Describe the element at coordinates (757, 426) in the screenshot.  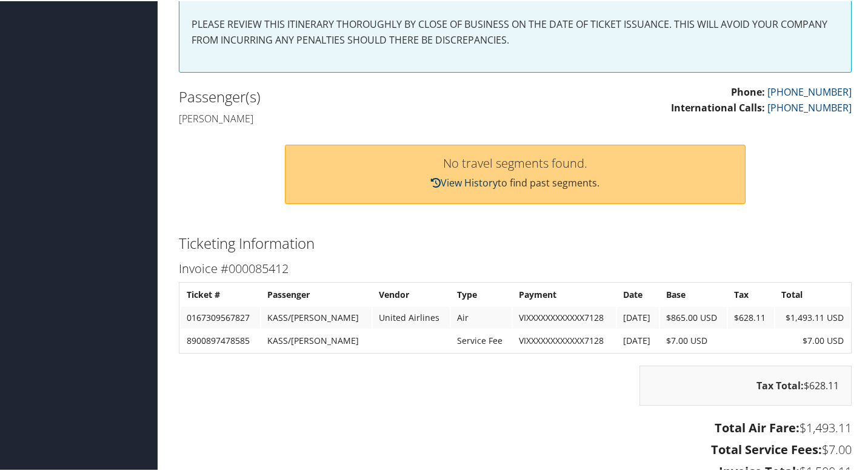
I see `strong: Total Air Fare:` at that location.